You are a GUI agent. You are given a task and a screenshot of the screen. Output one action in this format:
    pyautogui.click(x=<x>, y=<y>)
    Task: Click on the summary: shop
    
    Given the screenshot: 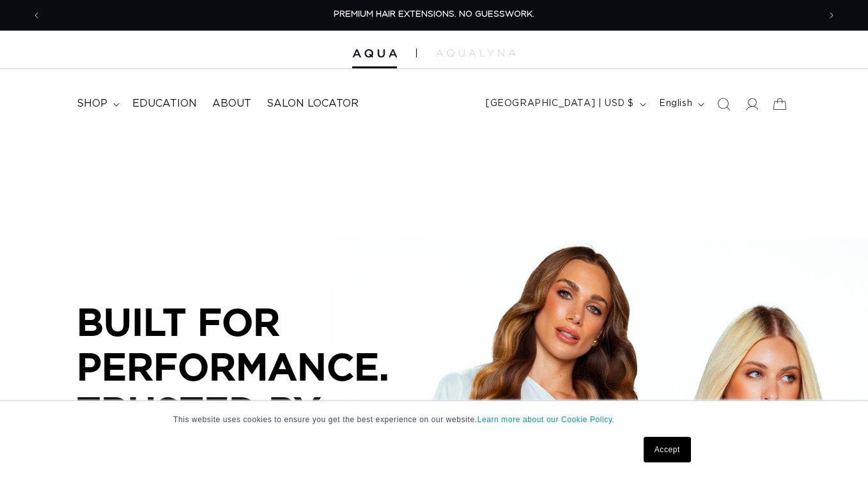 What is the action you would take?
    pyautogui.click(x=96, y=103)
    